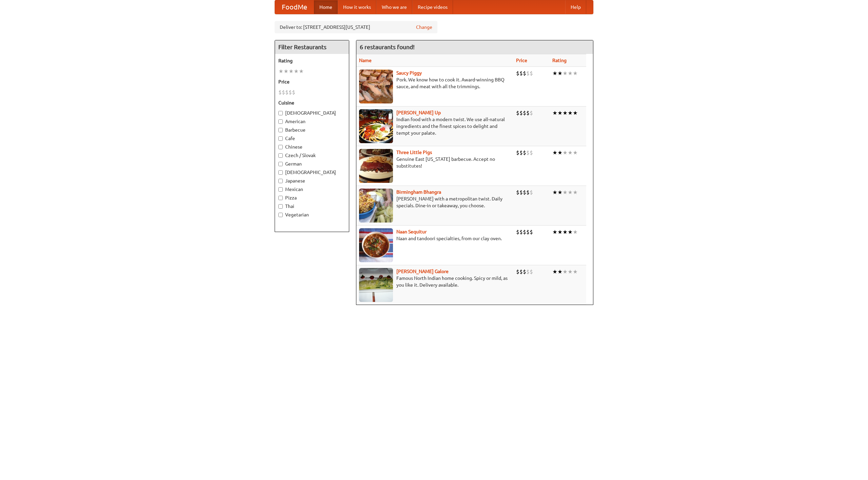 The height and width of the screenshot is (480, 868). I want to click on label: Barbecue, so click(312, 130).